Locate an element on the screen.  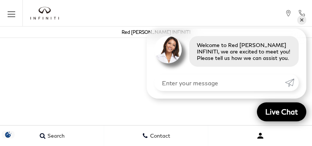
input: Enter your message is located at coordinates (220, 83).